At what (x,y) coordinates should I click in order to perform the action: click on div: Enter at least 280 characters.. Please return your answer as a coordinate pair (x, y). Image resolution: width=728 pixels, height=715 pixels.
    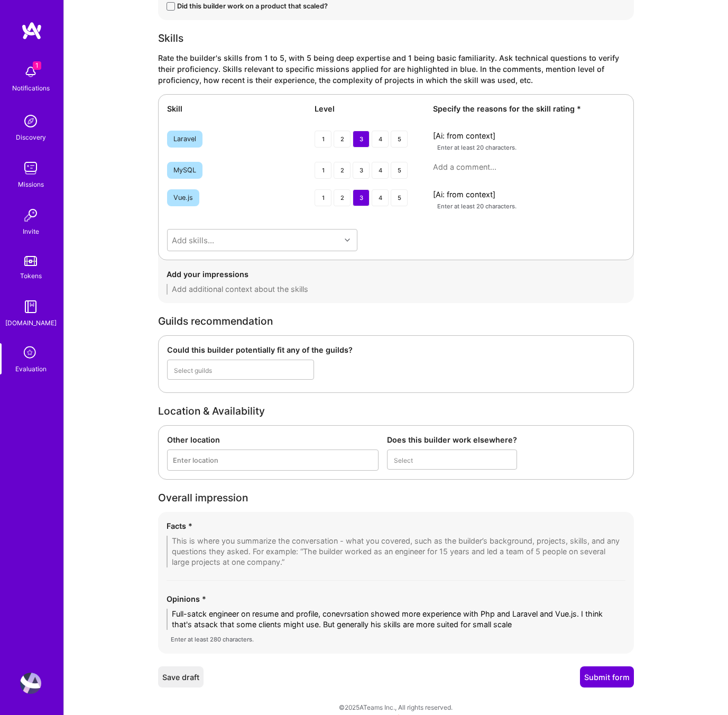
    Looking at the image, I should click on (396, 640).